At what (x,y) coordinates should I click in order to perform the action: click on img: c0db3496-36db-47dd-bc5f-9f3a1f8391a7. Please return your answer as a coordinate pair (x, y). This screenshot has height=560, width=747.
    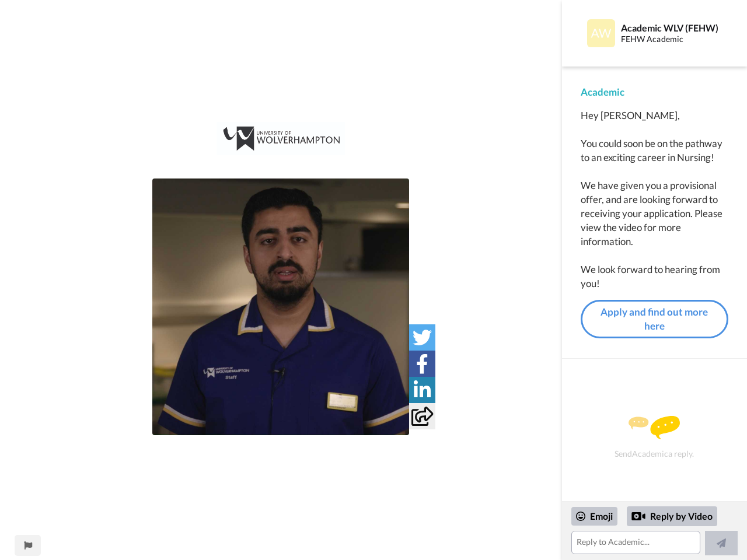
    Looking at the image, I should click on (281, 138).